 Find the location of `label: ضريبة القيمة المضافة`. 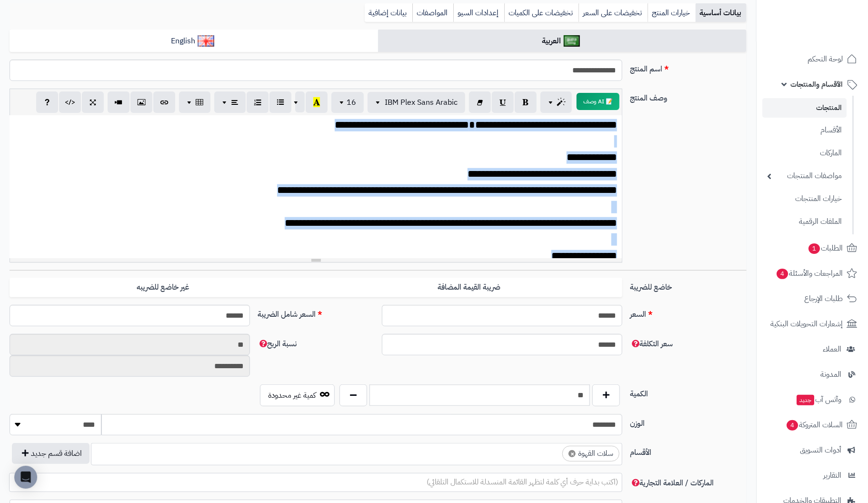

label: ضريبة القيمة المضافة is located at coordinates (469, 287).